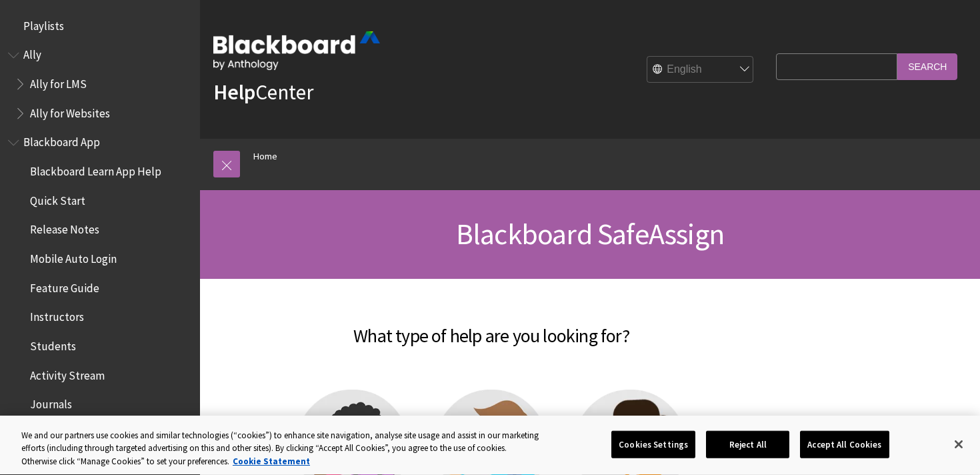 Image resolution: width=980 pixels, height=475 pixels. I want to click on span: Ally for Websites, so click(70, 111).